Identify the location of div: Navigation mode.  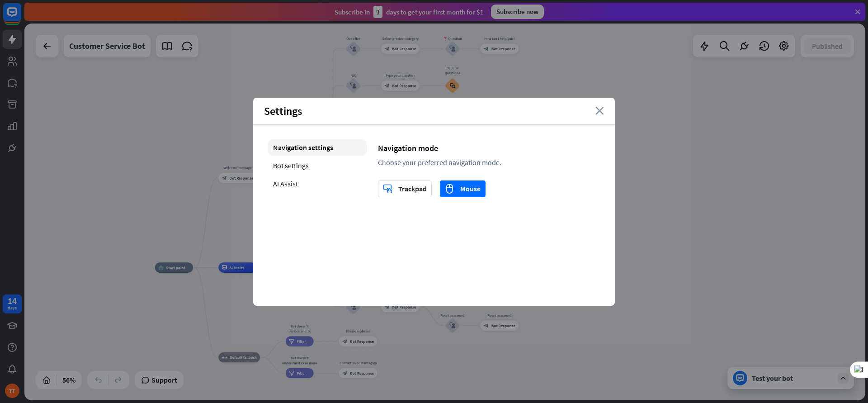
(489, 148).